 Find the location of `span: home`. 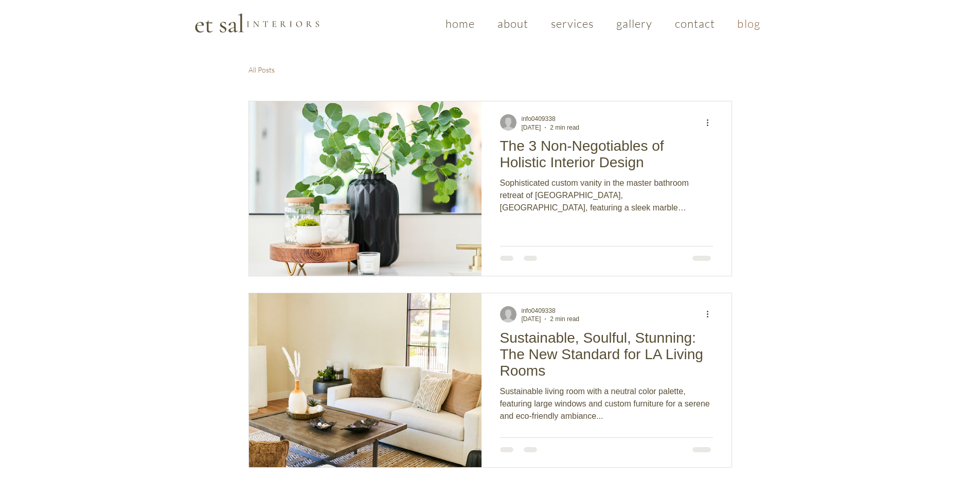

span: home is located at coordinates (460, 23).